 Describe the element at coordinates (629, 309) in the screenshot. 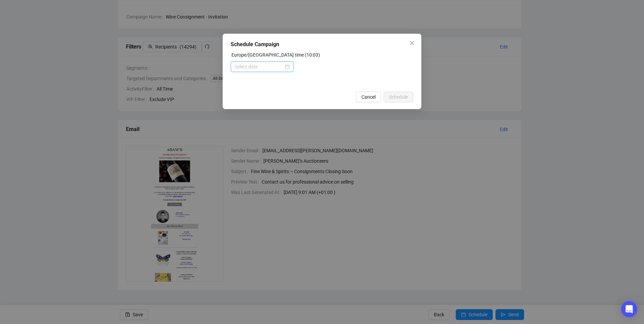

I see `div: Open Intercom Messenger` at that location.